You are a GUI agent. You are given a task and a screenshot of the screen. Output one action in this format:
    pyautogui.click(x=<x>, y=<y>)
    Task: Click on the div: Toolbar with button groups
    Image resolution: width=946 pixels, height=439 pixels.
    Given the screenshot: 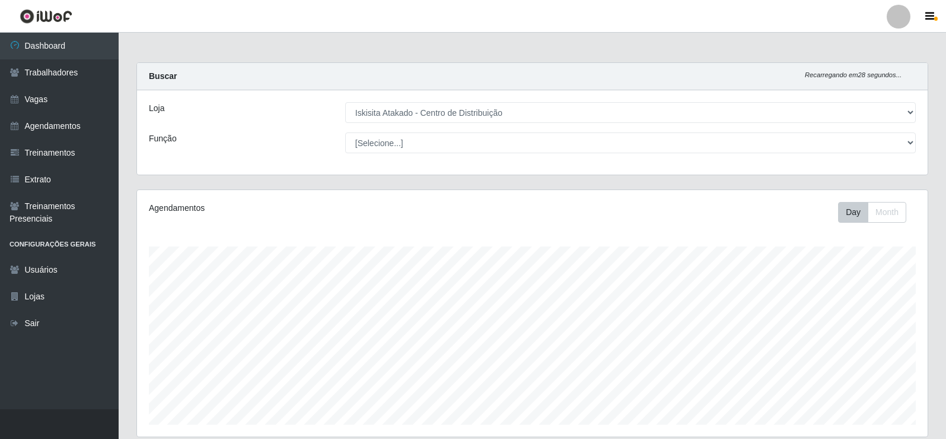 What is the action you would take?
    pyautogui.click(x=877, y=212)
    